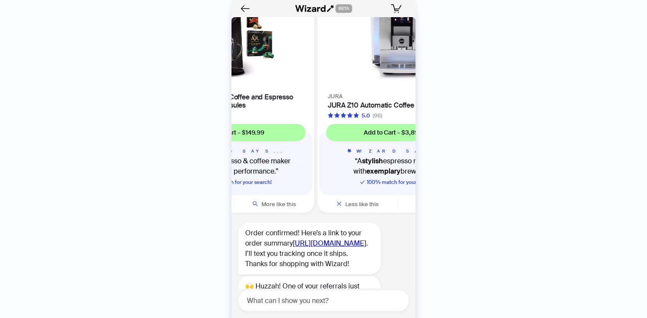  What do you see at coordinates (234, 132) in the screenshot?
I see `button: Add to Cart – $149.99` at bounding box center [234, 132].